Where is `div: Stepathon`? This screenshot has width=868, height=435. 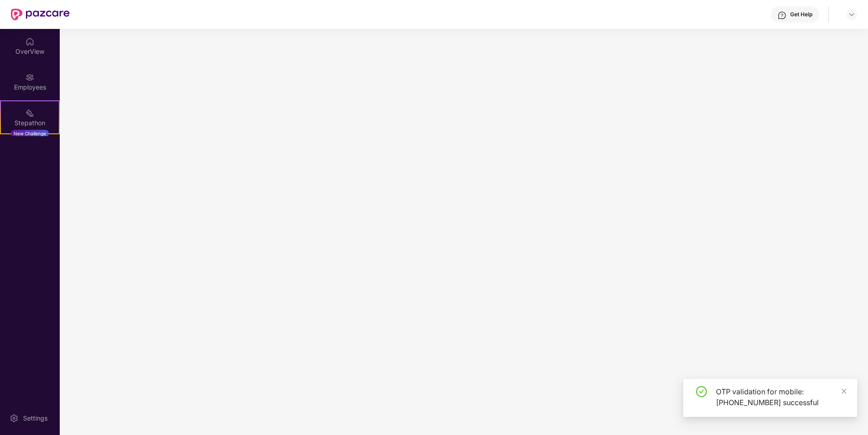
div: Stepathon is located at coordinates (30, 123).